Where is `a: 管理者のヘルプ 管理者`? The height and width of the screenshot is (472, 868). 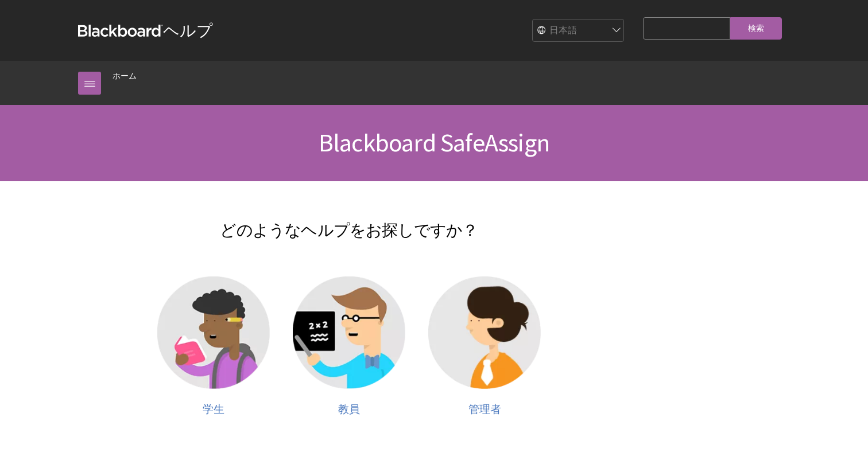
a: 管理者のヘルプ 管理者 is located at coordinates (485, 346).